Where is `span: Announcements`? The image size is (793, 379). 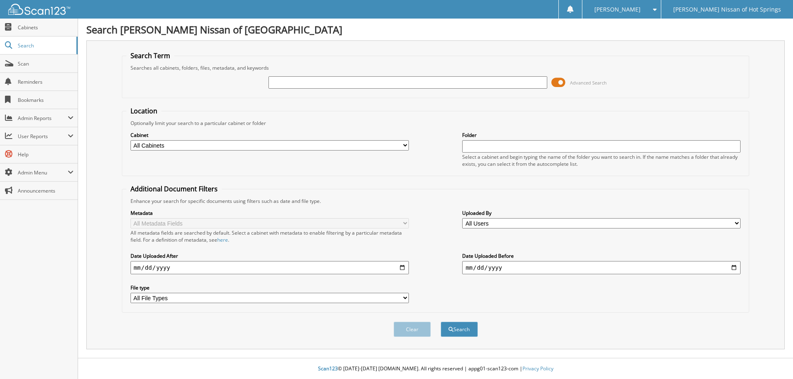 span: Announcements is located at coordinates (45, 191).